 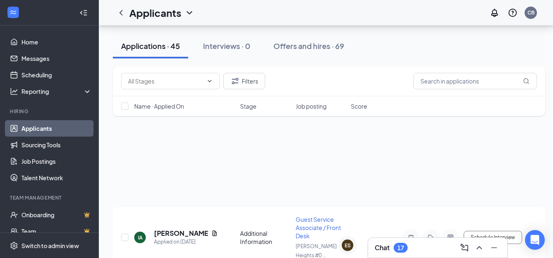 What do you see at coordinates (50, 246) in the screenshot?
I see `div: Switch to admin view` at bounding box center [50, 246].